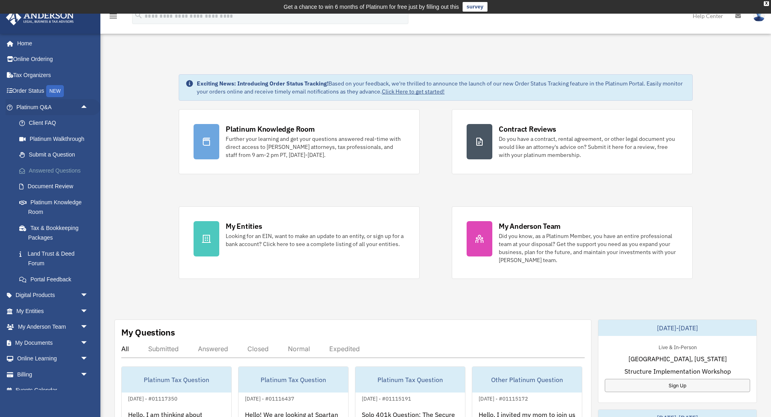  What do you see at coordinates (588, 147) in the screenshot?
I see `div: Do you have a contract, rental agreement, or other legal document you would like an attorney's ad...` at bounding box center [588, 147].